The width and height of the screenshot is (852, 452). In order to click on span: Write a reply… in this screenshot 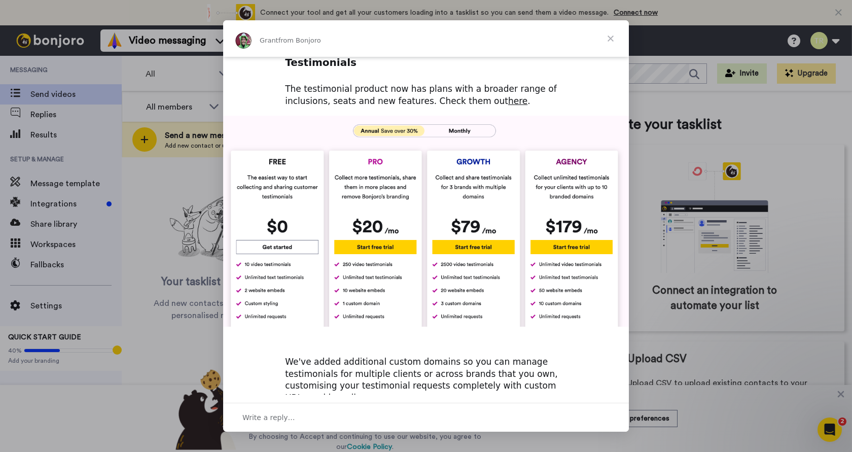, I will do `click(269, 417)`.